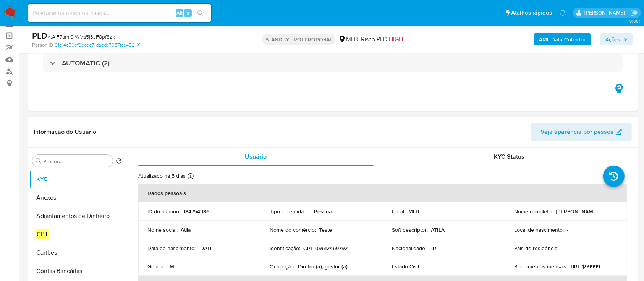 The image size is (644, 281). What do you see at coordinates (399, 211) in the screenshot?
I see `p: Local :` at bounding box center [399, 211].